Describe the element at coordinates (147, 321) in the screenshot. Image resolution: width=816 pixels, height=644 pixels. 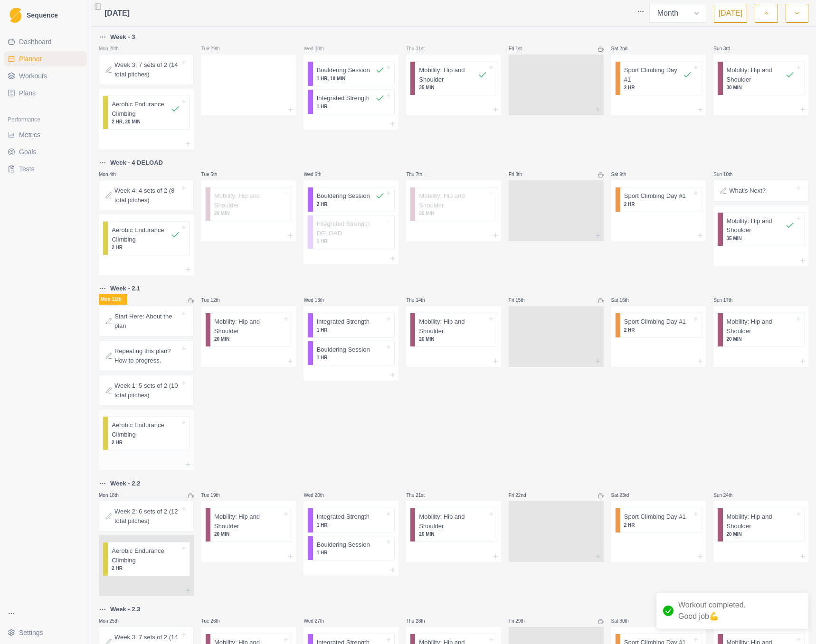
I see `p: Start Here: About the plan` at that location.